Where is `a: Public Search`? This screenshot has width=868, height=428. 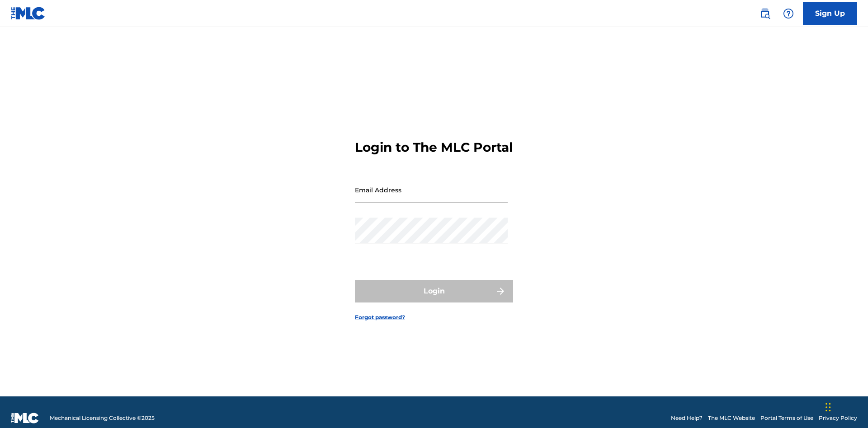 a: Public Search is located at coordinates (765, 13).